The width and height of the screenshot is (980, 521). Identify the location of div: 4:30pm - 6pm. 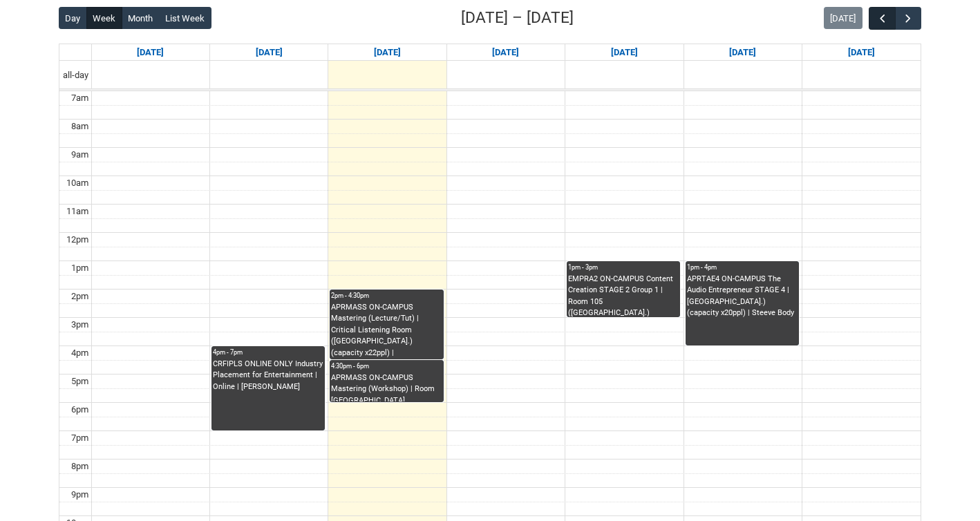
(386, 366).